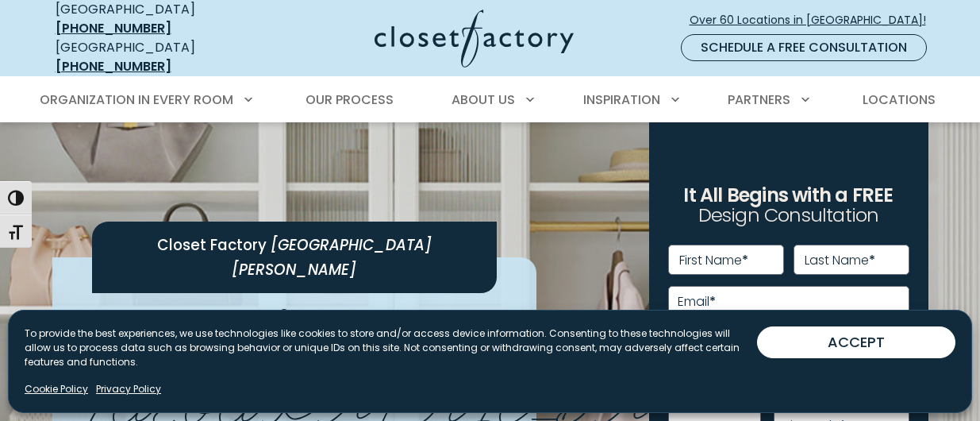 This screenshot has width=980, height=421. I want to click on a: Privacy Policy, so click(129, 389).